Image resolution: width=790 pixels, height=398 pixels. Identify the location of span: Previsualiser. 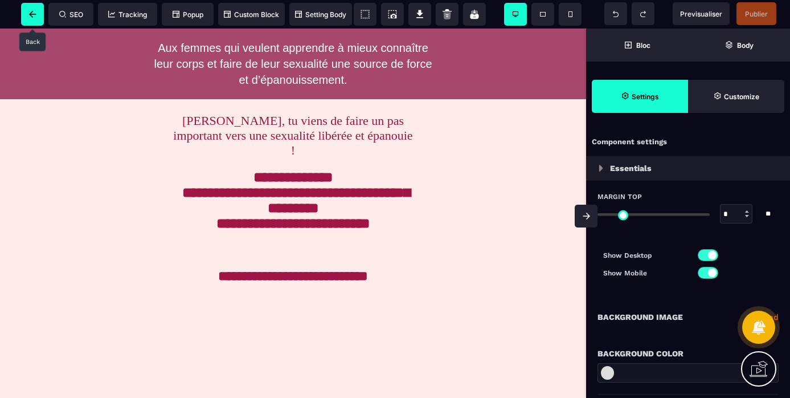
(701, 14).